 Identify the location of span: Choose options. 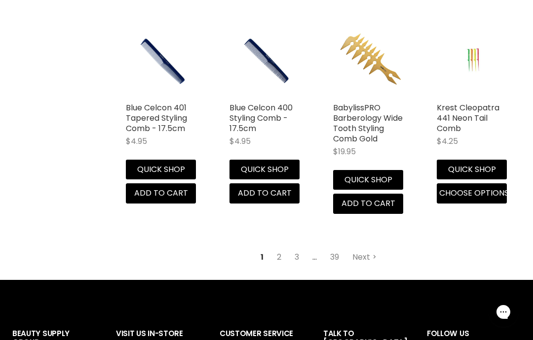
(474, 193).